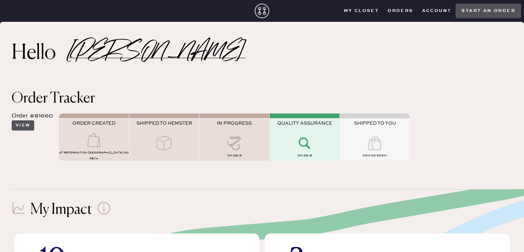 This screenshot has width=524, height=252. Describe the element at coordinates (488, 11) in the screenshot. I see `button: Start an order` at that location.